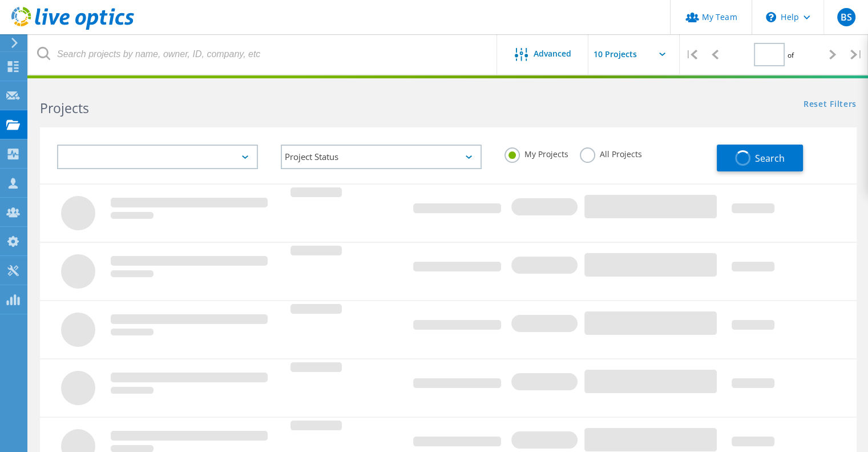 This screenshot has height=452, width=868. Describe the element at coordinates (553, 53) in the screenshot. I see `span: Advanced` at that location.